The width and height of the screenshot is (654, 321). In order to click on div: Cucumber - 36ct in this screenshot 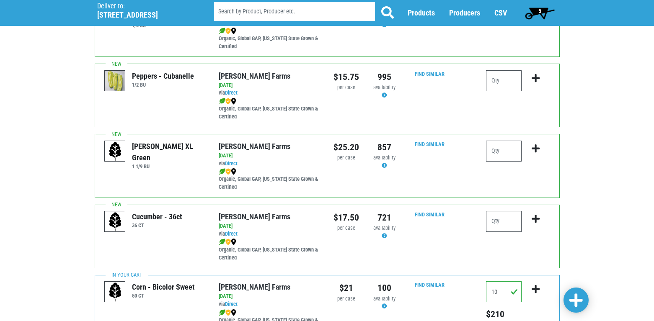, I will do `click(157, 216)`.